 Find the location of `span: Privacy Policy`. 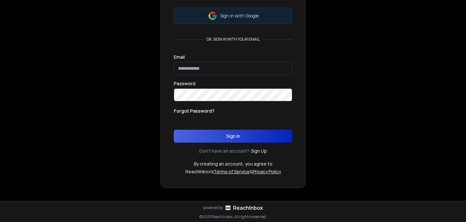

span: Privacy Policy is located at coordinates (266, 172).